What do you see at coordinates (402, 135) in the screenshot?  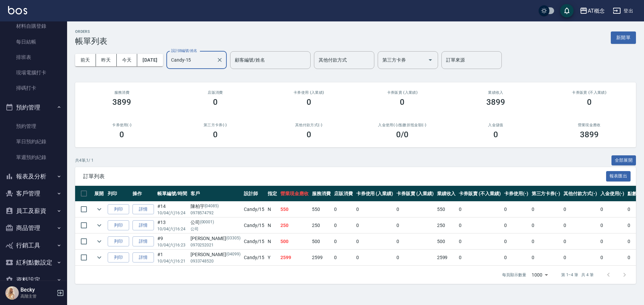 I see `h3: 0 /0` at bounding box center [402, 135].